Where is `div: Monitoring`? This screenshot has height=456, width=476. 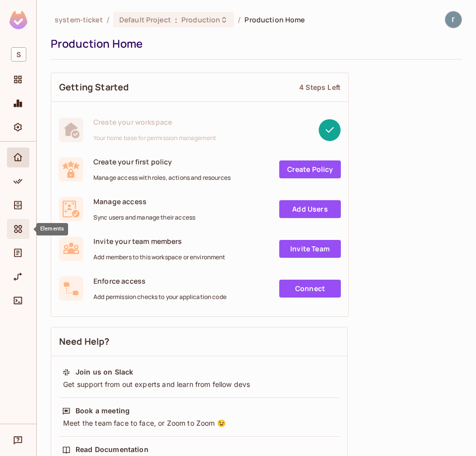
div: Monitoring is located at coordinates (18, 103).